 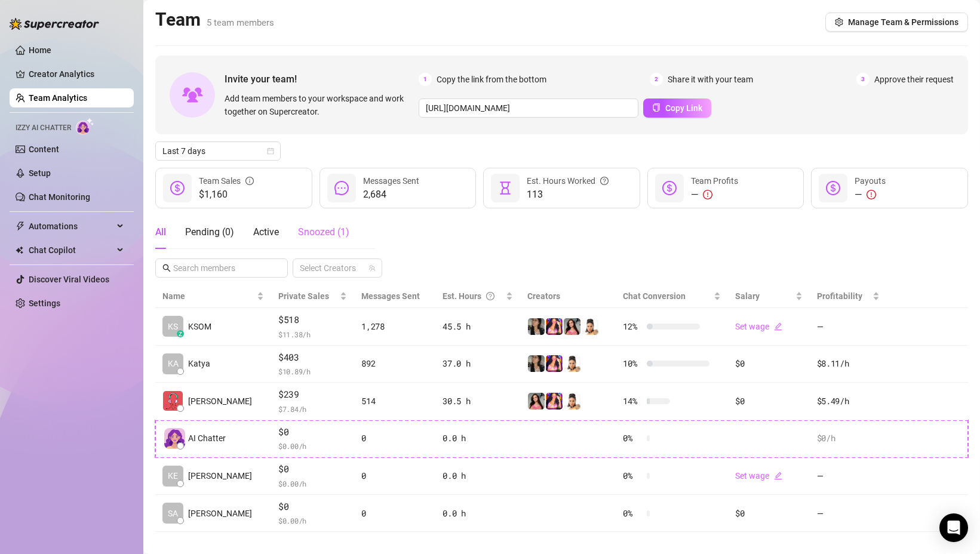 What do you see at coordinates (173, 364) in the screenshot?
I see `span: KA` at bounding box center [173, 364].